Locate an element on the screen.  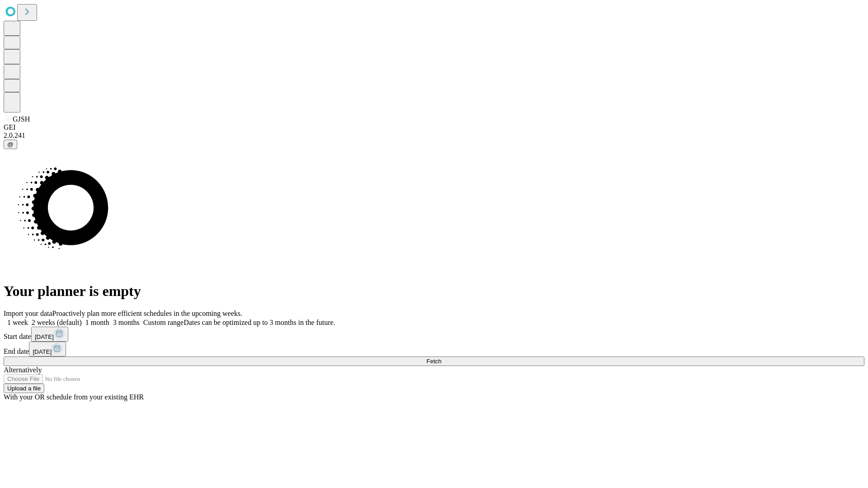
div: 2.0.241 is located at coordinates (434, 135).